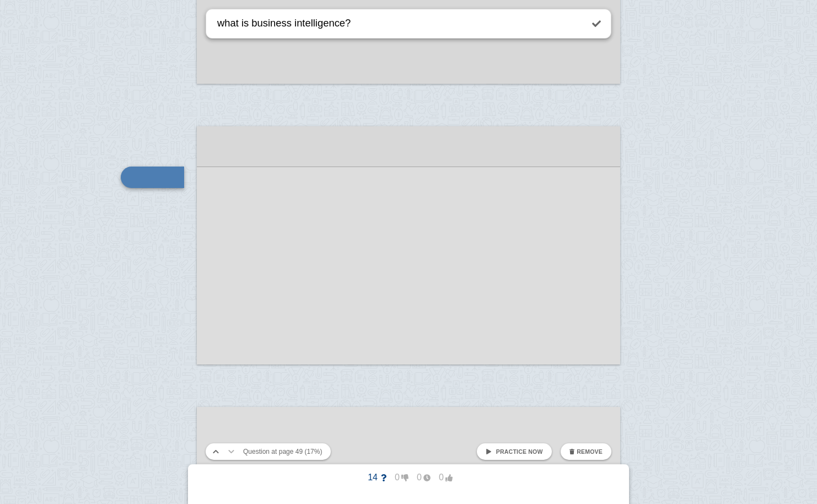  I want to click on span: 14, so click(375, 477).